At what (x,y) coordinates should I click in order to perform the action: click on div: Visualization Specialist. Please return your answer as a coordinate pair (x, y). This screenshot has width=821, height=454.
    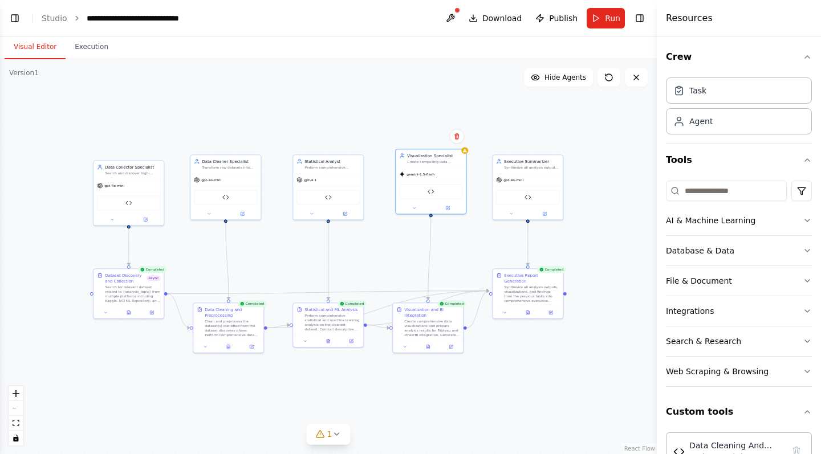
    Looking at the image, I should click on (434, 156).